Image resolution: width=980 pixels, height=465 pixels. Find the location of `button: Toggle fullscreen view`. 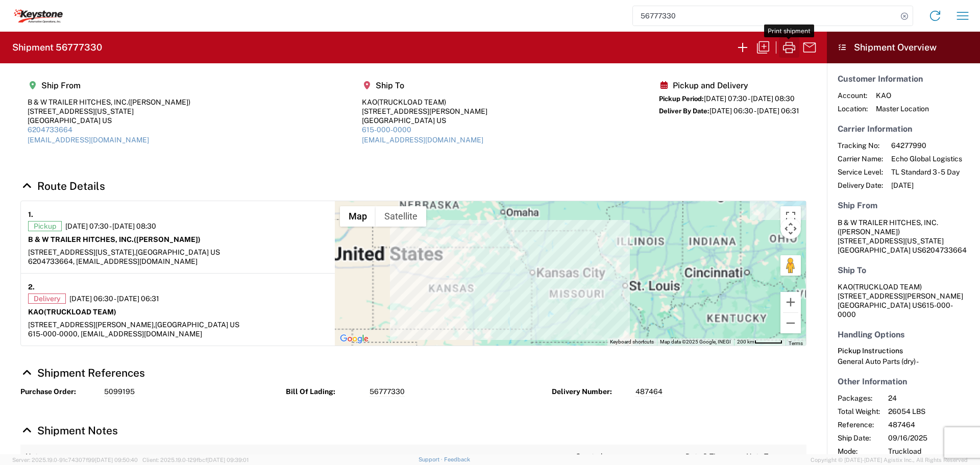

button: Toggle fullscreen view is located at coordinates (790, 216).